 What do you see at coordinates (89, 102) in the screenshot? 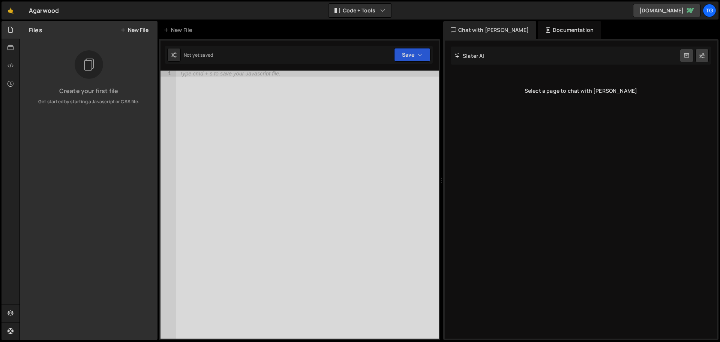
I see `p: Get started by starting a Javascript or CSS file.` at bounding box center [89, 102].